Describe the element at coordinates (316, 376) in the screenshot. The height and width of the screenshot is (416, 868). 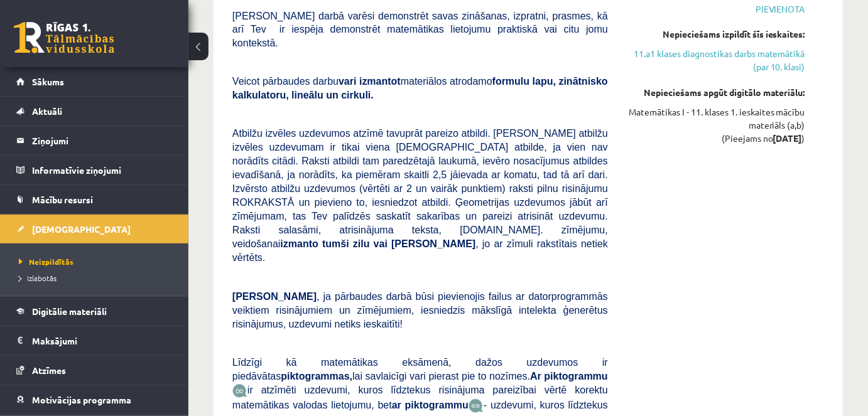
I see `b: piktogrammas,` at that location.